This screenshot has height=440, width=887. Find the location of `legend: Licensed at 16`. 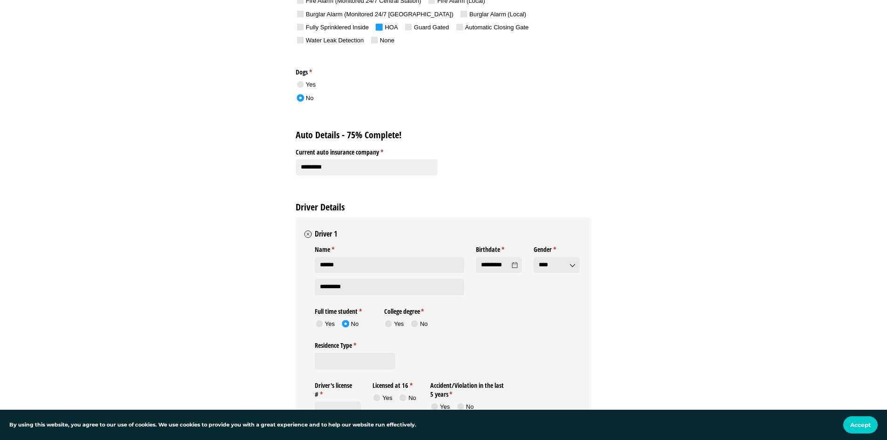

legend: Licensed at 16 is located at coordinates (395, 384).